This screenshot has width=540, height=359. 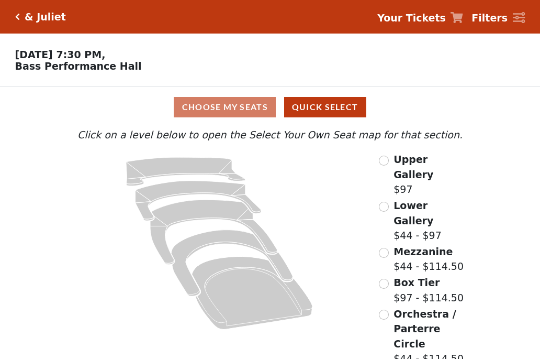 What do you see at coordinates (17, 17) in the screenshot?
I see `a: Click here to go back to filters` at bounding box center [17, 17].